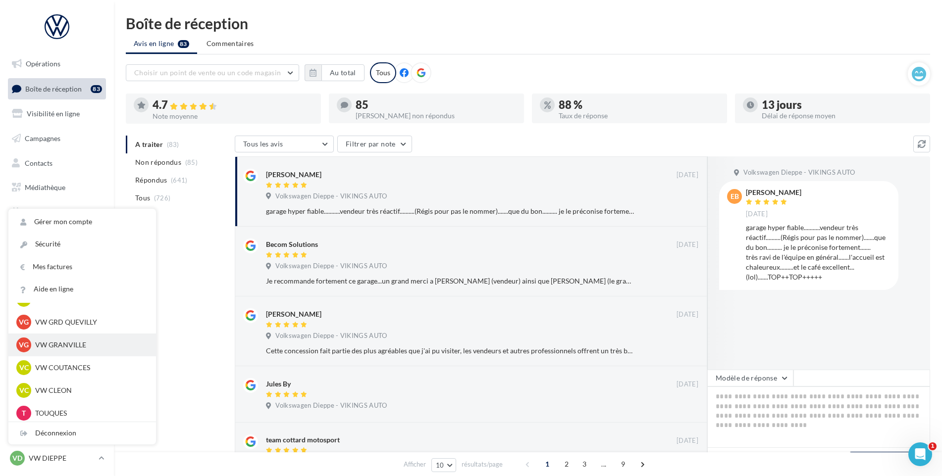 The height and width of the screenshot is (476, 942). I want to click on span: 9, so click(623, 465).